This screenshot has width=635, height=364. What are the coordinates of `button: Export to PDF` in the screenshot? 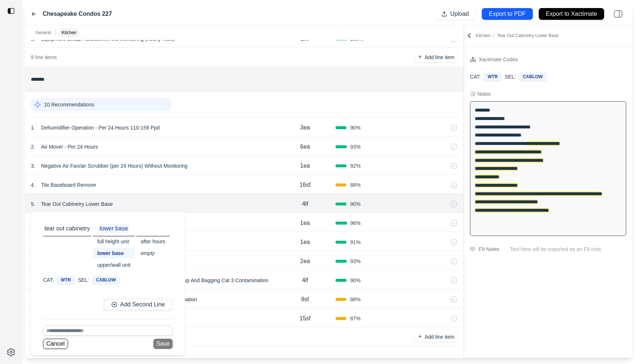 It's located at (507, 14).